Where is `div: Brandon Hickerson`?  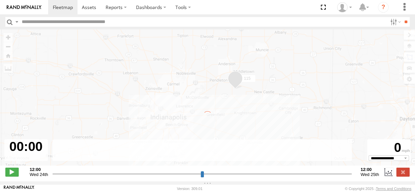 div: Brandon Hickerson is located at coordinates (344, 7).